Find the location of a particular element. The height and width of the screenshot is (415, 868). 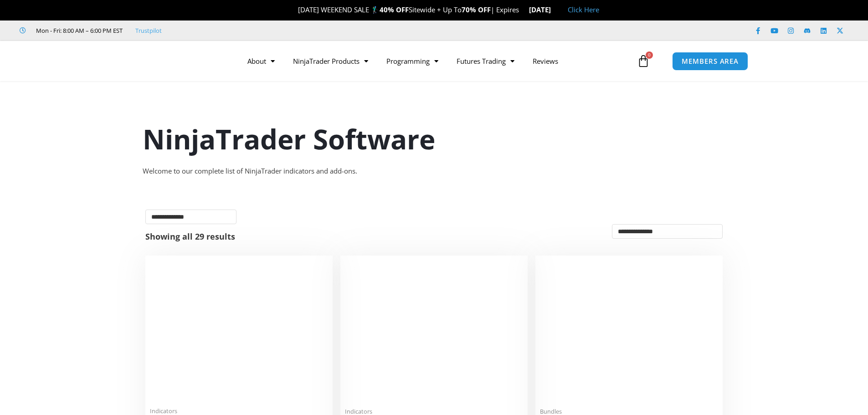

span: 0 is located at coordinates (649, 55).